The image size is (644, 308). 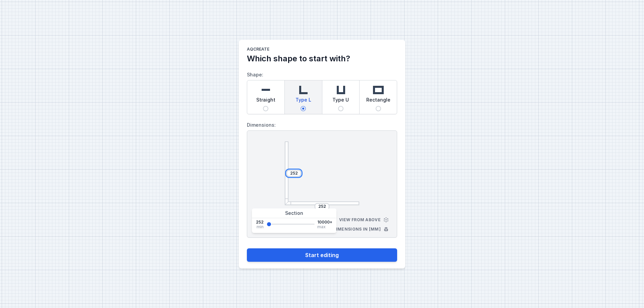 I want to click on span: 252, so click(x=260, y=222).